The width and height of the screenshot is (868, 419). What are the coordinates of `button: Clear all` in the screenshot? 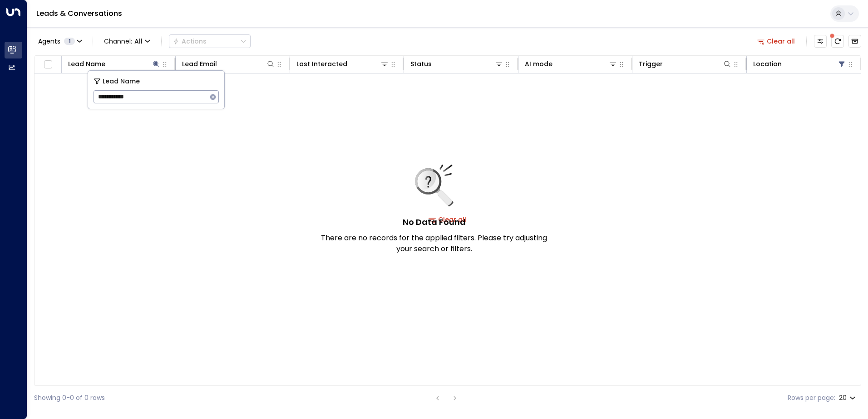 It's located at (777, 42).